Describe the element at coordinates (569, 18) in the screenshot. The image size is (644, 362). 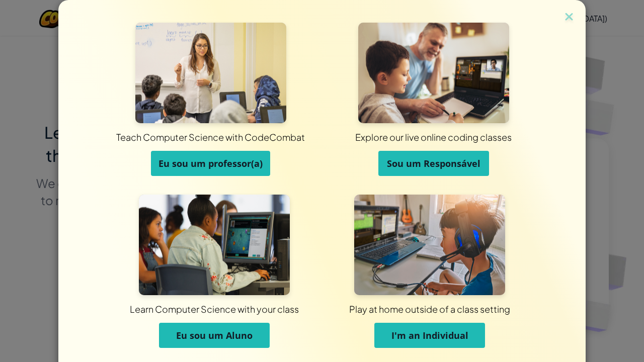
I see `img: close icon` at that location.